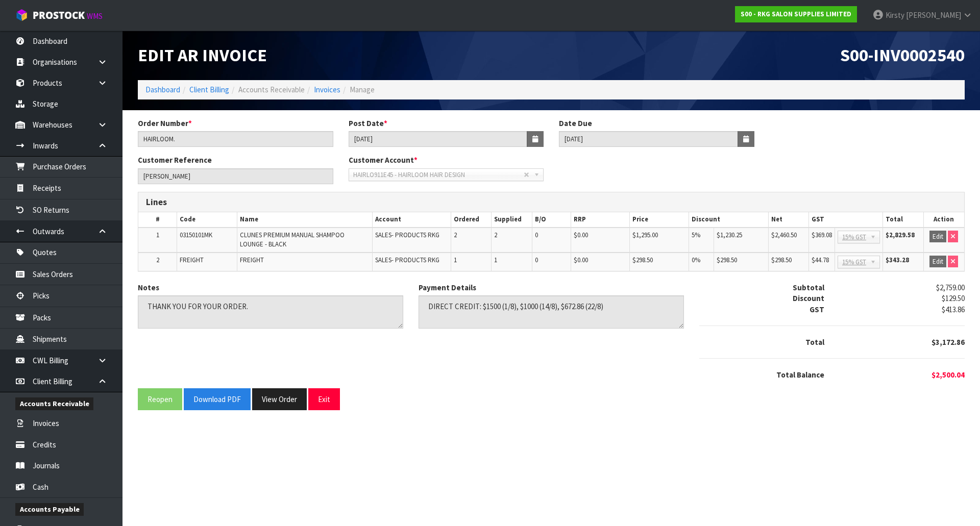  I want to click on span: ProStock, so click(59, 15).